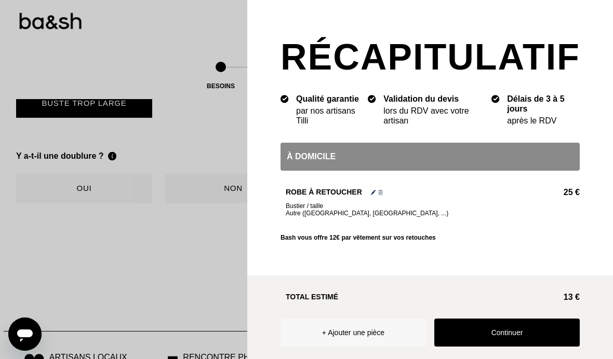  What do you see at coordinates (329, 116) in the screenshot?
I see `div: par nos artisans Tilli` at bounding box center [329, 116].